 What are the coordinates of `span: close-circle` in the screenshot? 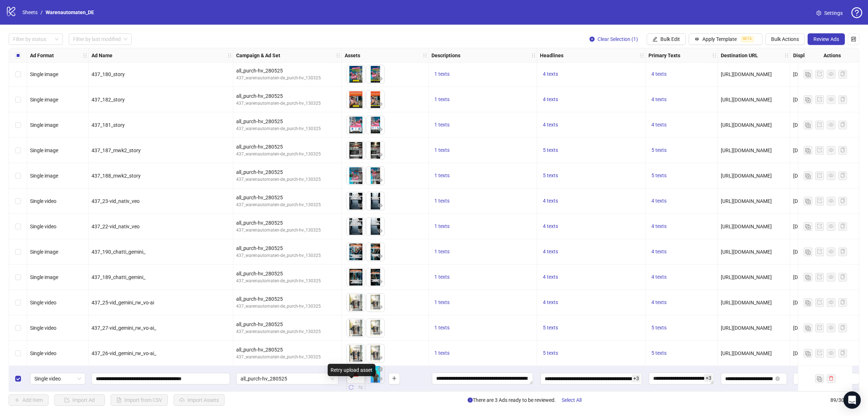 It's located at (592, 39).